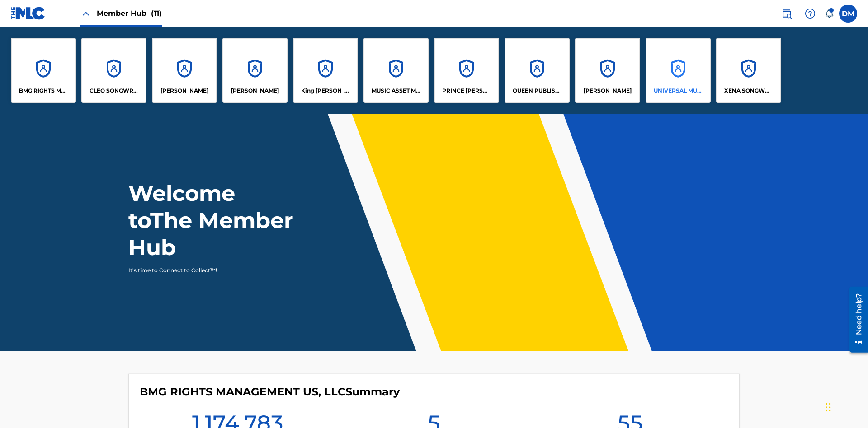 The image size is (868, 428). I want to click on a: AccountsUNIVERSAL MUSIC PUB GROUP, so click(678, 70).